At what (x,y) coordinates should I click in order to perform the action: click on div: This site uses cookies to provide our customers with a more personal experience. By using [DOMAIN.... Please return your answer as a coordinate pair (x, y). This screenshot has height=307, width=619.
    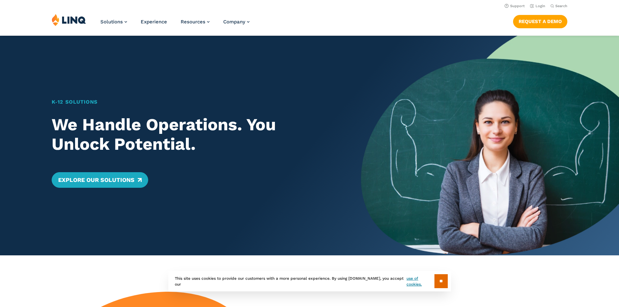
    Looking at the image, I should click on (309, 281).